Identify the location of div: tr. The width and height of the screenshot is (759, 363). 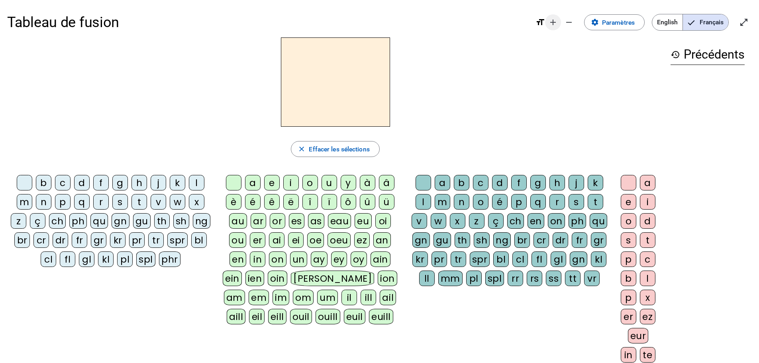
(458, 259).